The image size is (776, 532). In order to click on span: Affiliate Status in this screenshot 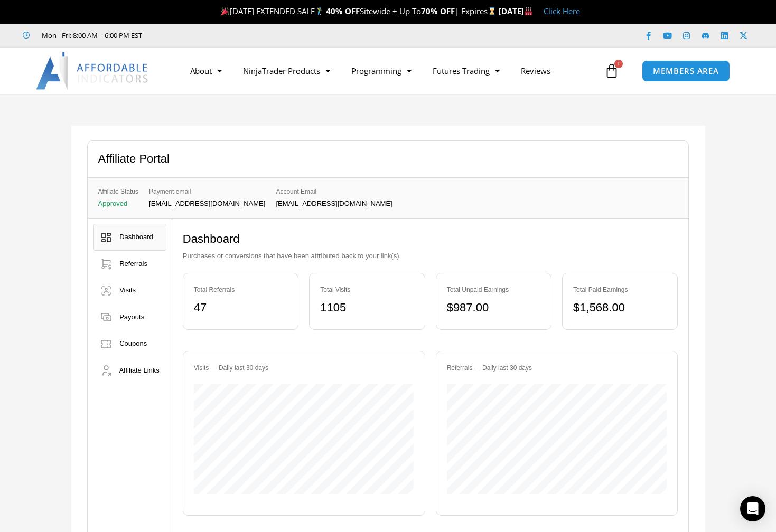, I will do `click(119, 191)`.